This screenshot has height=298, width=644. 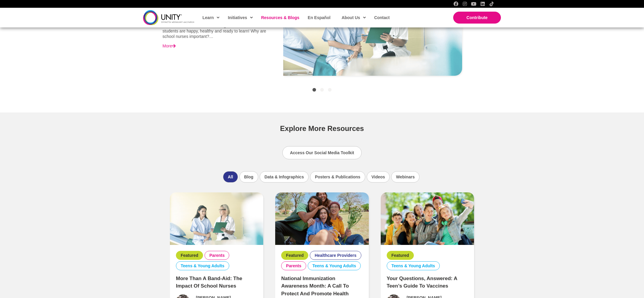 I want to click on a: En Español, so click(x=319, y=17).